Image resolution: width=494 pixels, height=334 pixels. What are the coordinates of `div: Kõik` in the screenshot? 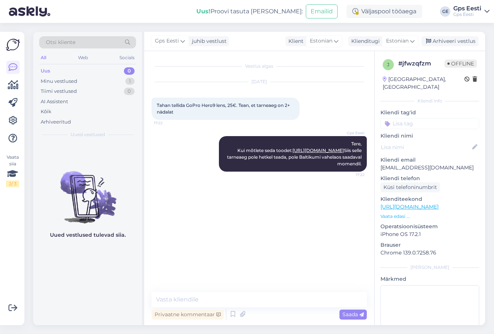 It's located at (46, 112).